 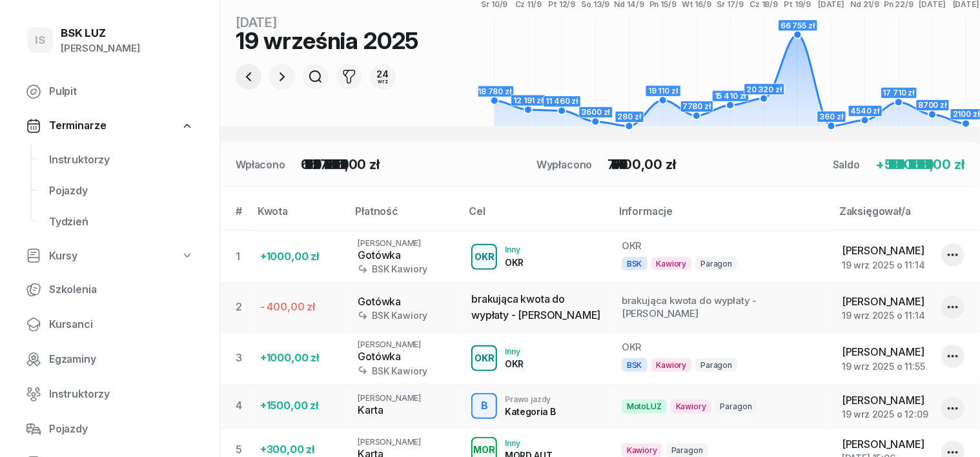 I want to click on span: Pulpit, so click(x=121, y=92).